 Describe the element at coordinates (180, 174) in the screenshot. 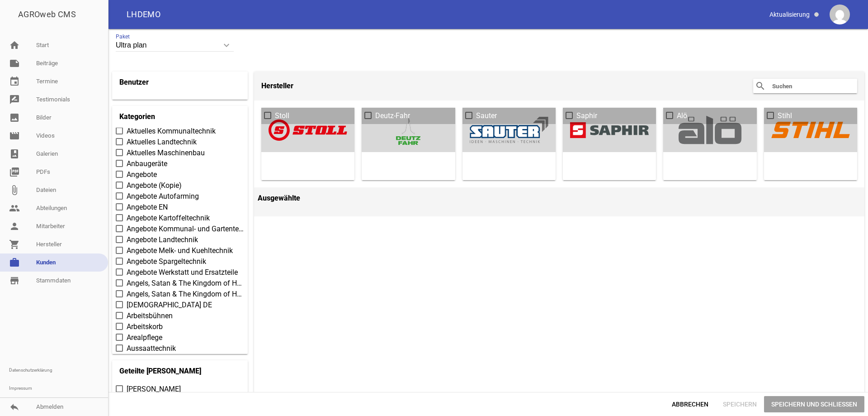

I see `label: Angebote` at that location.